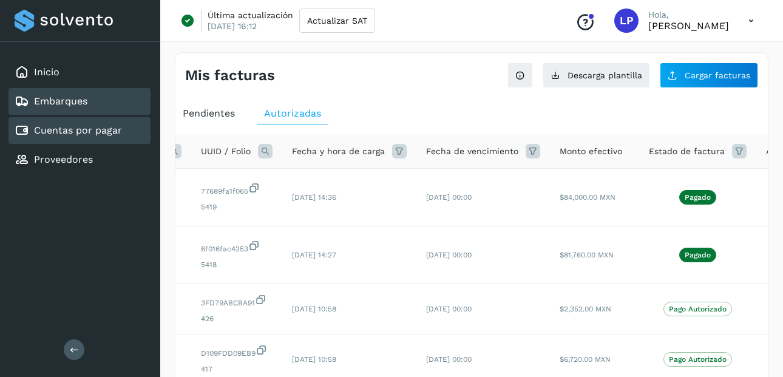 Image resolution: width=783 pixels, height=377 pixels. I want to click on button: Descarga plantilla, so click(596, 75).